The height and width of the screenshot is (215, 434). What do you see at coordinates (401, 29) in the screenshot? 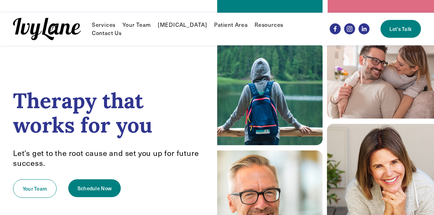
I see `a: Let's Talk` at bounding box center [401, 29].